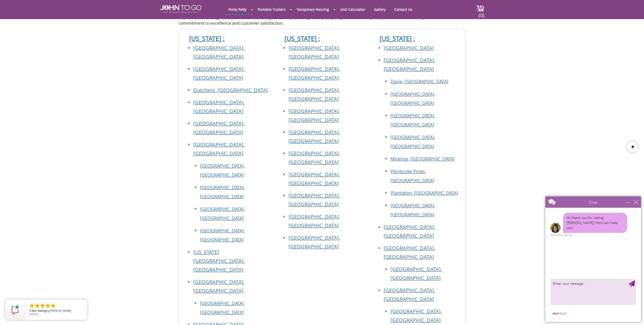 This screenshot has width=644, height=325. I want to click on span: (0), so click(481, 13).